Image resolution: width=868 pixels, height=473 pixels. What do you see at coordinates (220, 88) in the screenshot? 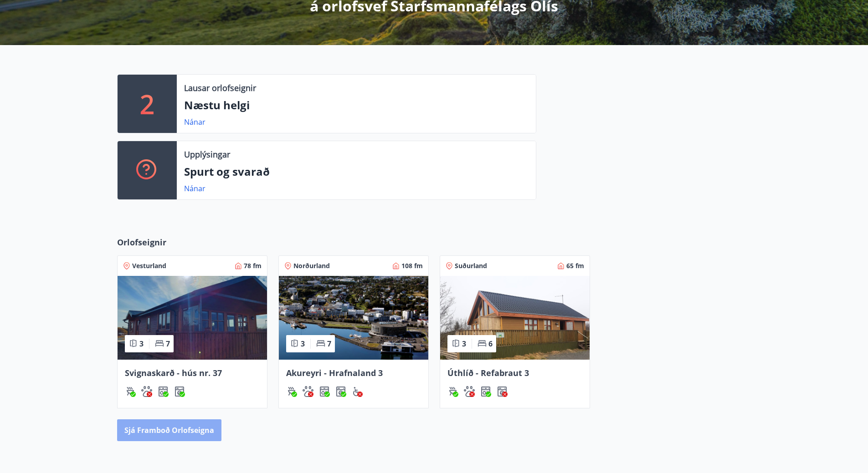
I see `p: Lausar orlofseignir` at bounding box center [220, 88].